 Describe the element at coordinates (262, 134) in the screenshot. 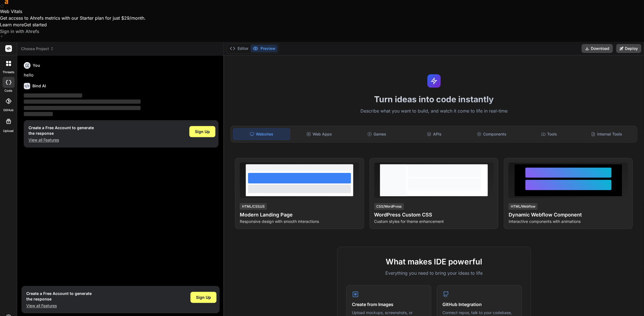

I see `div: Websites` at that location.